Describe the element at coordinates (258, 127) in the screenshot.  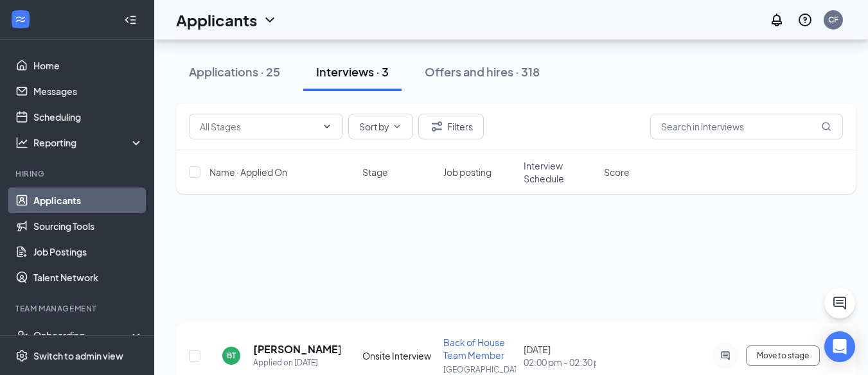
I see `input: All Stages` at that location.